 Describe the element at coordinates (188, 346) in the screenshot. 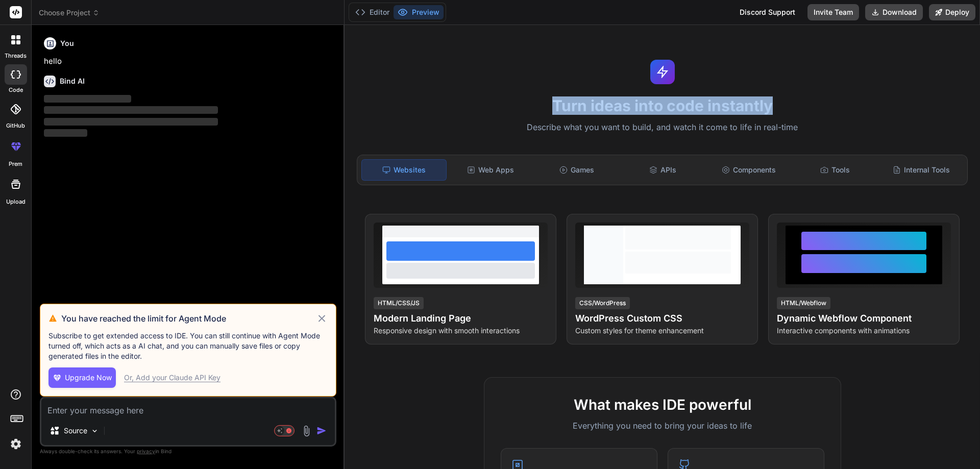

I see `p: Subscribe to get extended access to IDE. You can still continue with Agent Mode turned off, which...` at that location.